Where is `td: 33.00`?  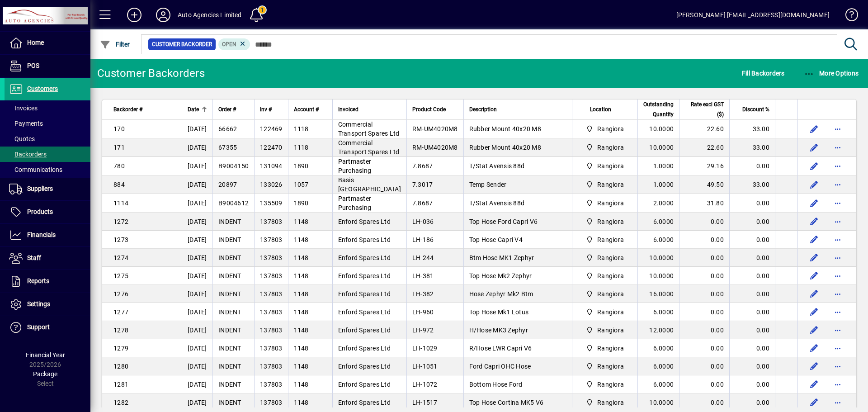
td: 33.00 is located at coordinates (752, 129).